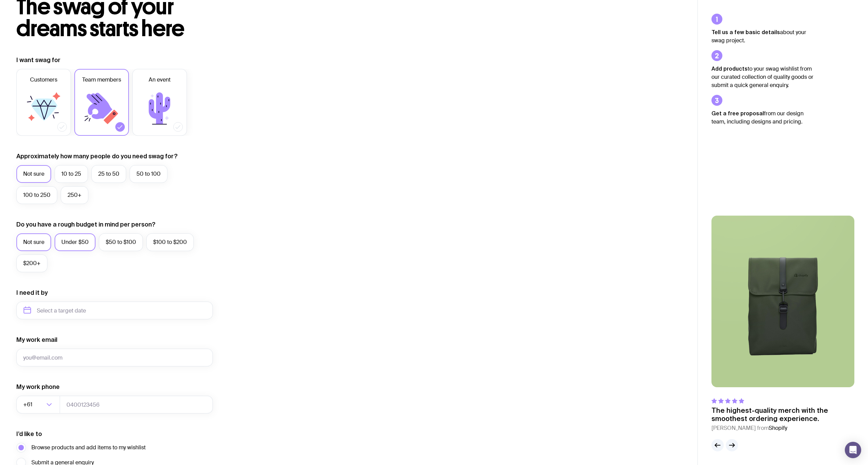 The height and width of the screenshot is (465, 868). Describe the element at coordinates (71, 174) in the screenshot. I see `label: 10 to 25` at that location.